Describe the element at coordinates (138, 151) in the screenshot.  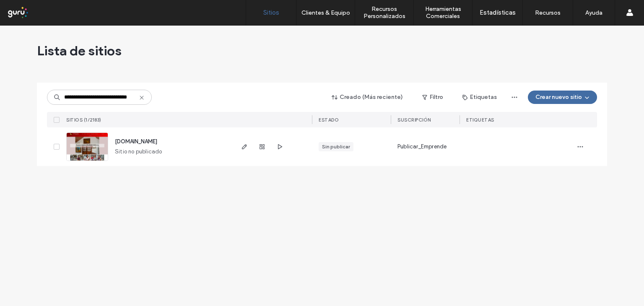
I see `span: Sitio no publicado` at that location.